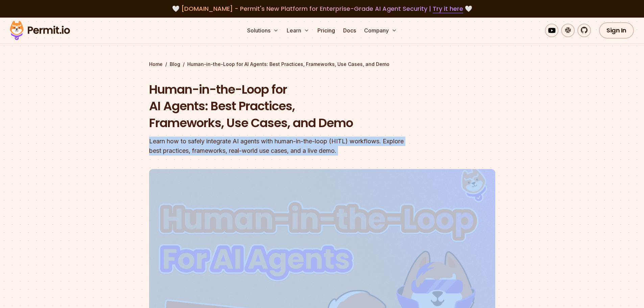 The image size is (644, 308). I want to click on h1: Human-in-the-Loop for AI Agents: Best Practices, Frameworks, Use Cases, and Demo, so click(279, 106).